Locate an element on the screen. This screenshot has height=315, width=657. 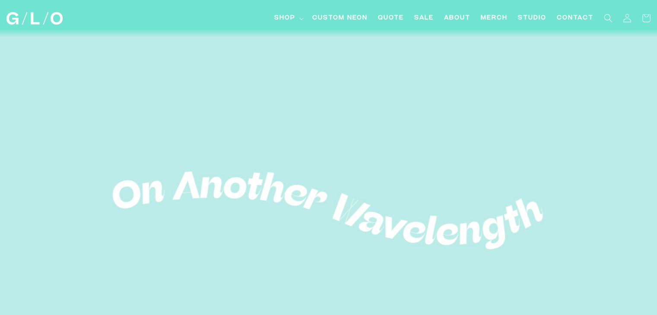
span: Merch is located at coordinates (494, 18).